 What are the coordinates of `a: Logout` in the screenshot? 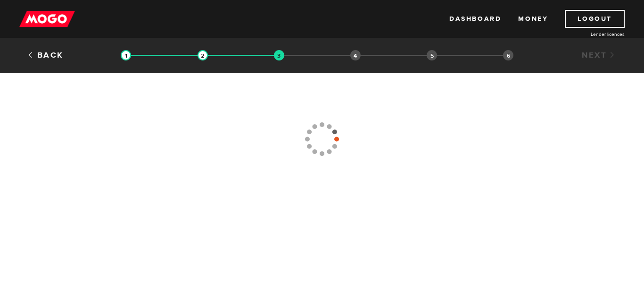 It's located at (594, 19).